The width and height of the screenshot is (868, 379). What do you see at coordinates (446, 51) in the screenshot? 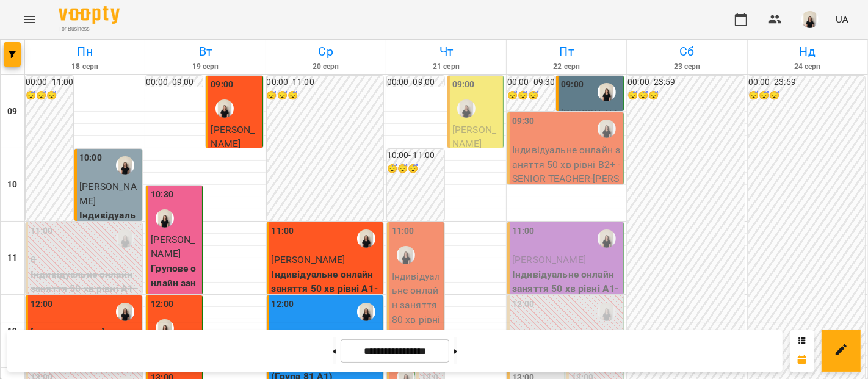
I see `h6: Чт` at bounding box center [446, 51].